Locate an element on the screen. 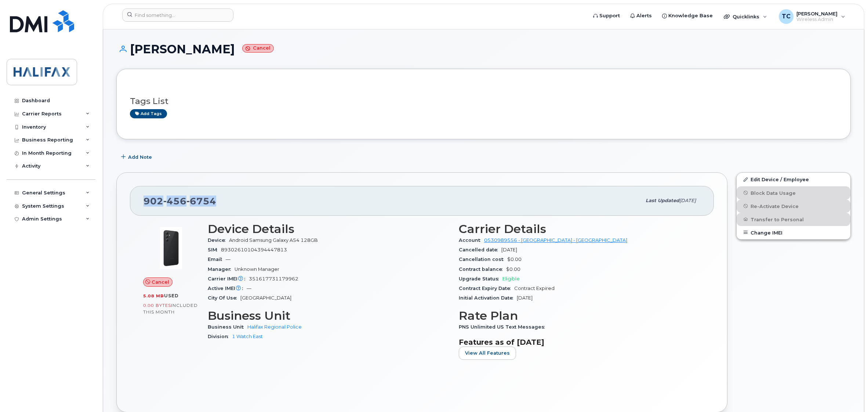 The image size is (868, 412). span: Device is located at coordinates (218, 240).